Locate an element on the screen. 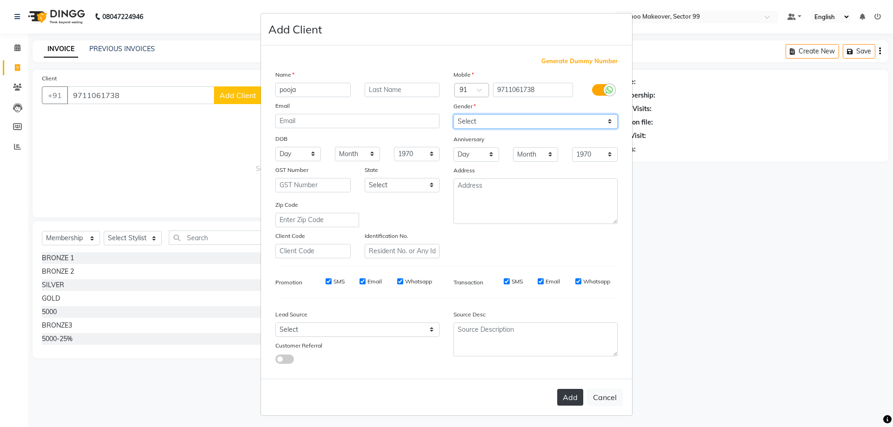 This screenshot has height=427, width=893. input: Mobile is located at coordinates (533, 90).